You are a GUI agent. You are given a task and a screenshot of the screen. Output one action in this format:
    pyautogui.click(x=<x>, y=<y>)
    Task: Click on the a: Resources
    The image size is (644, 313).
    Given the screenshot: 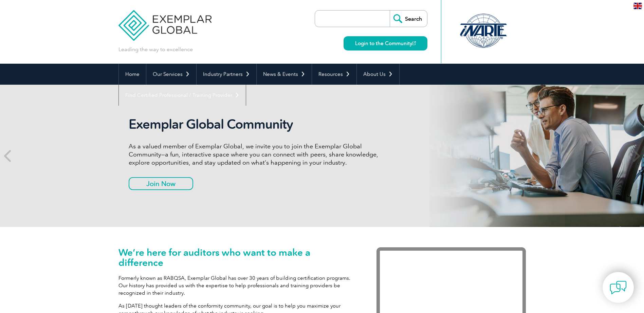 What is the action you would take?
    pyautogui.click(x=334, y=74)
    